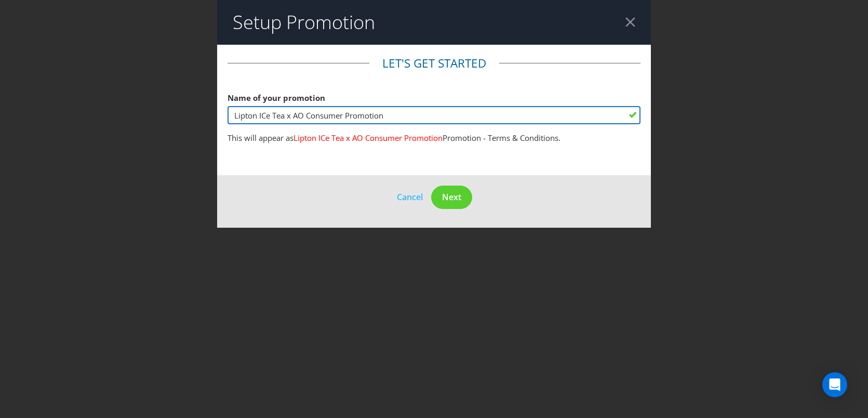 This screenshot has height=418, width=868. Describe the element at coordinates (260, 138) in the screenshot. I see `span: This will appear as` at that location.